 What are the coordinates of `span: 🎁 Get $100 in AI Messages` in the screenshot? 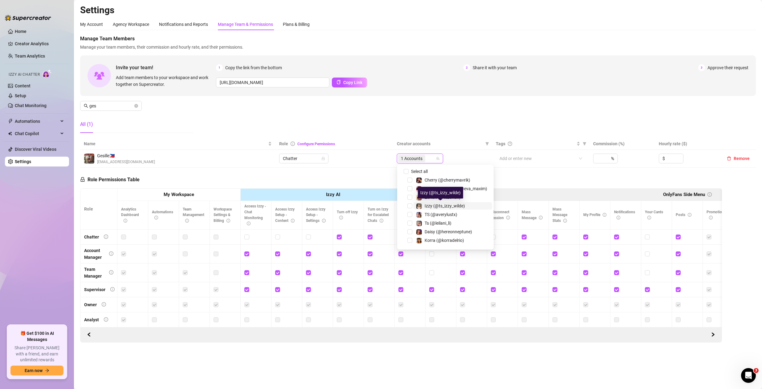 It's located at (37, 337).